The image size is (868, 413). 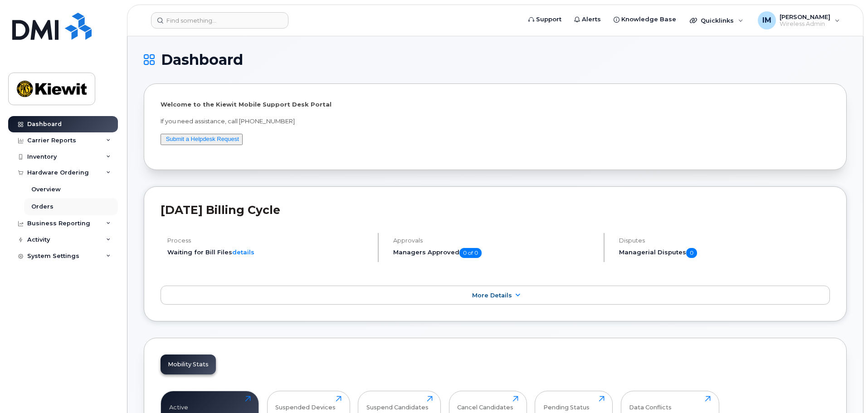 I want to click on span: 0 of 0, so click(x=470, y=253).